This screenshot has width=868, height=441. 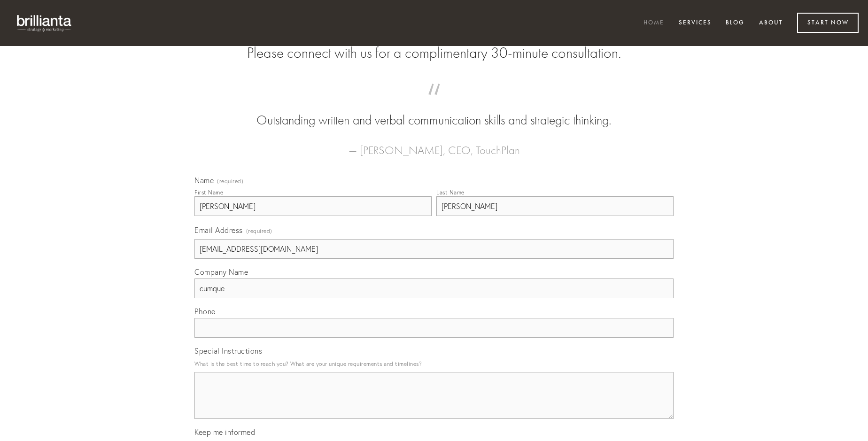 I want to click on div: Last Name, so click(x=450, y=192).